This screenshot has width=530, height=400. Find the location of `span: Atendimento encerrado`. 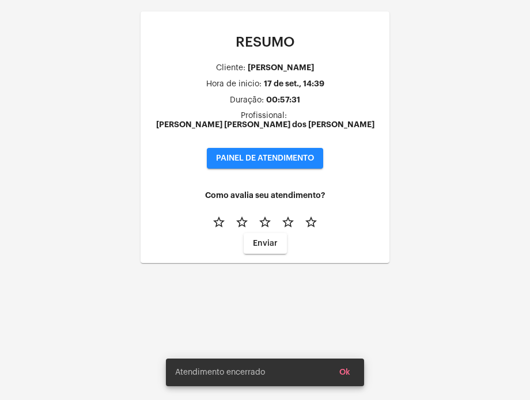

span: Atendimento encerrado is located at coordinates (220, 373).